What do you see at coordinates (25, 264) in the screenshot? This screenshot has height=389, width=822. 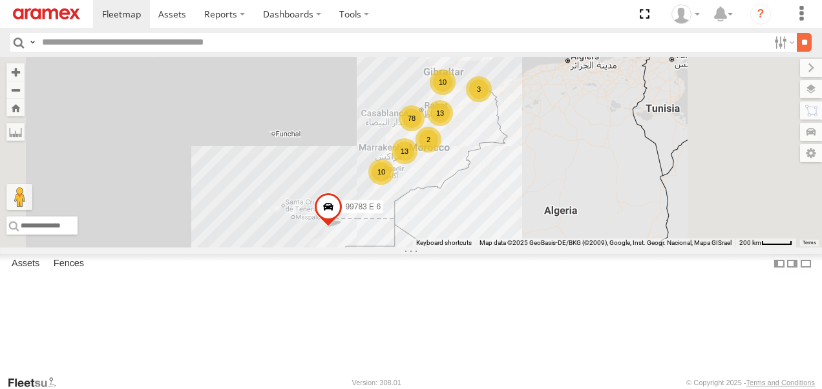 I see `label: Assets` at bounding box center [25, 264].